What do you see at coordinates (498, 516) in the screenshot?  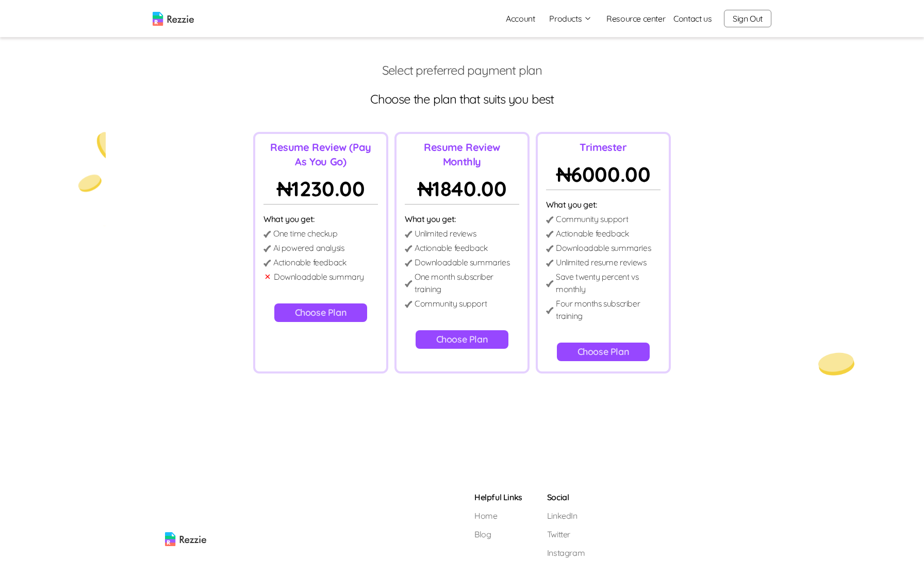 I see `a: Home` at bounding box center [498, 516].